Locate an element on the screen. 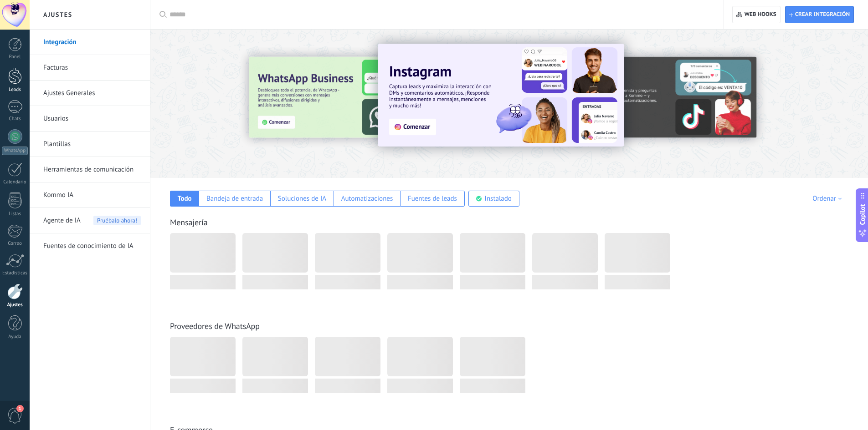 The image size is (868, 430). a: Usuarios is located at coordinates (92, 119).